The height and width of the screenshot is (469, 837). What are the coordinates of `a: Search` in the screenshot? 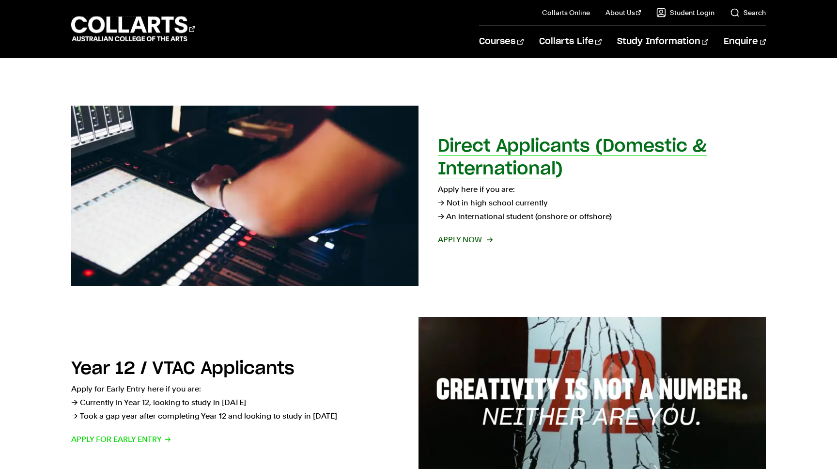 It's located at (748, 13).